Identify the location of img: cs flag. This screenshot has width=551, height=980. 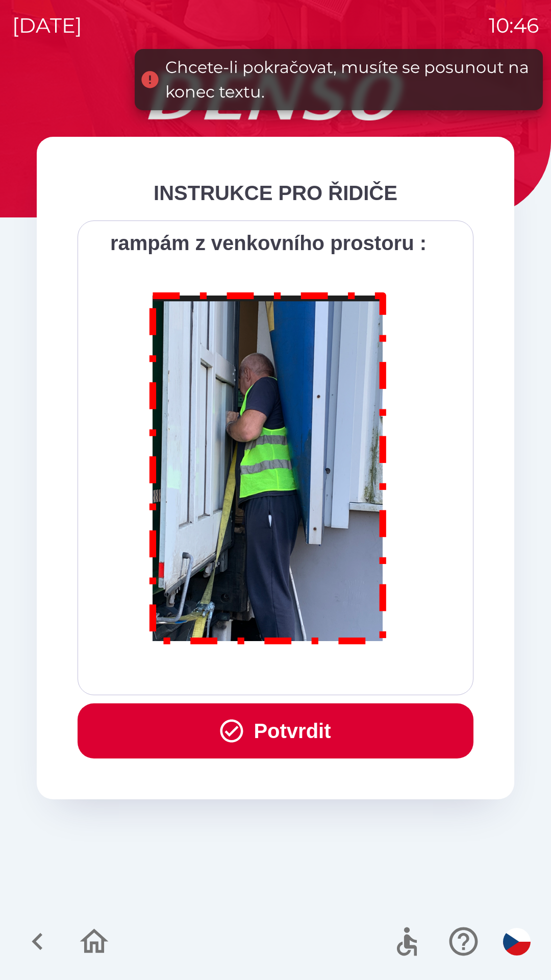
(517, 942).